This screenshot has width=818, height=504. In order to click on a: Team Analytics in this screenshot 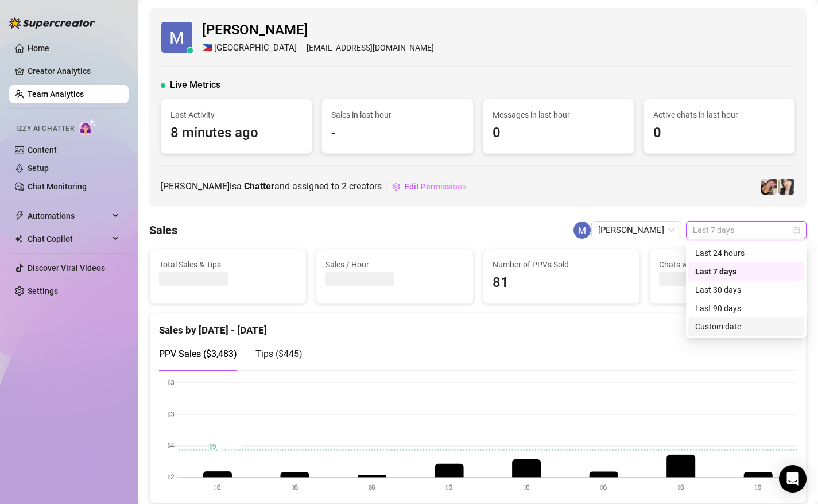, I will do `click(56, 94)`.